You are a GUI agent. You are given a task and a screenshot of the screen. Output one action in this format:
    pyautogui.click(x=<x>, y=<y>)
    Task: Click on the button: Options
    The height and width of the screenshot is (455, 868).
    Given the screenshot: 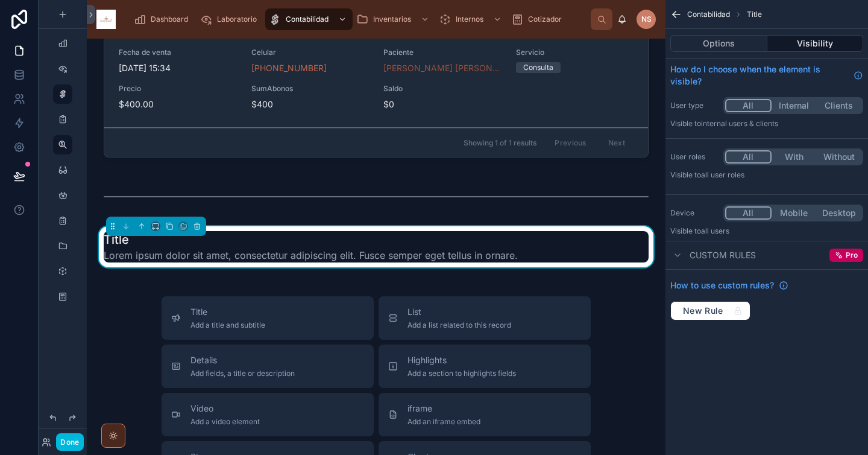 What is the action you would take?
    pyautogui.click(x=719, y=43)
    